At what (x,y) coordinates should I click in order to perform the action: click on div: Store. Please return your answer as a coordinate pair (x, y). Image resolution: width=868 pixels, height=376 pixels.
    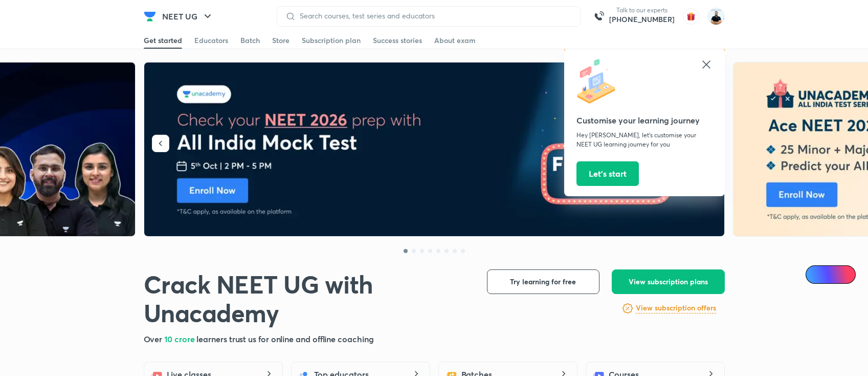
    Looking at the image, I should click on (281, 41).